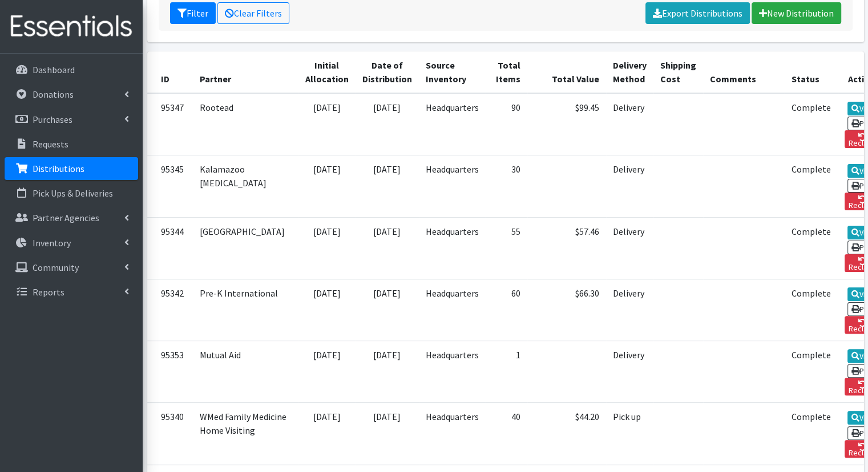  I want to click on a: Donations, so click(72, 94).